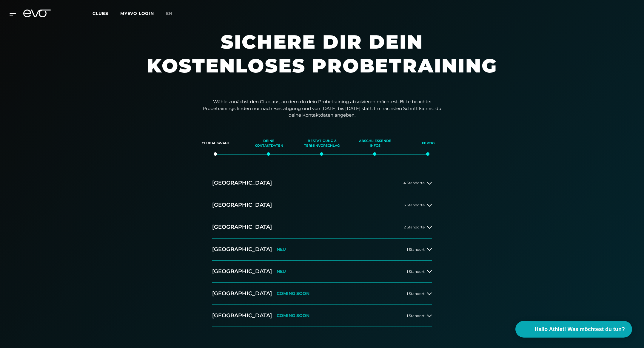 The image size is (644, 348). I want to click on span: en, so click(169, 13).